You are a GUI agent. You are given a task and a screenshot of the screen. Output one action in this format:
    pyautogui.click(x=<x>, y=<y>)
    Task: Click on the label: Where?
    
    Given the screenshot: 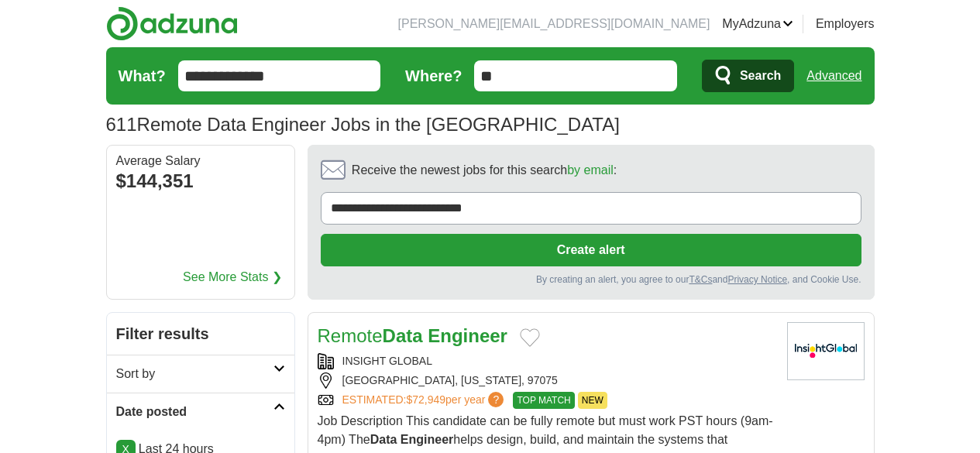 What is the action you would take?
    pyautogui.click(x=433, y=76)
    